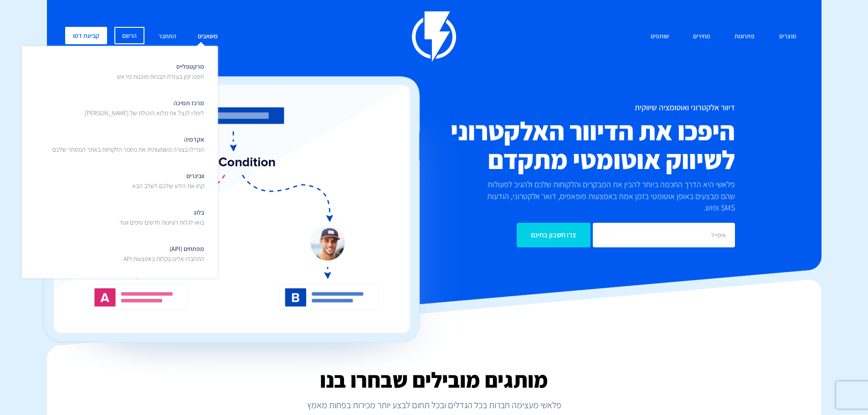  I want to click on a: פתרונות, so click(744, 36).